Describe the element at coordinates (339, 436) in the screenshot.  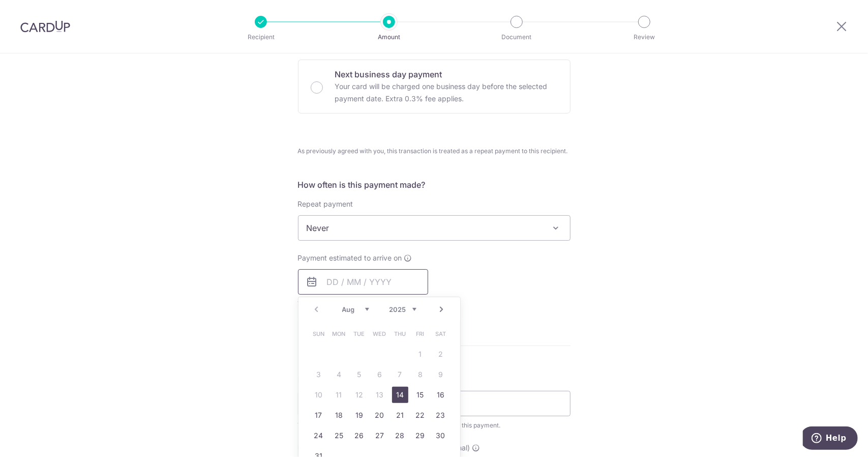
I see `a: 25` at that location.